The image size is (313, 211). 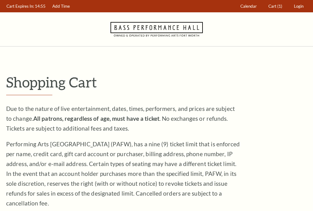 What do you see at coordinates (299, 6) in the screenshot?
I see `a: Login` at bounding box center [299, 6].